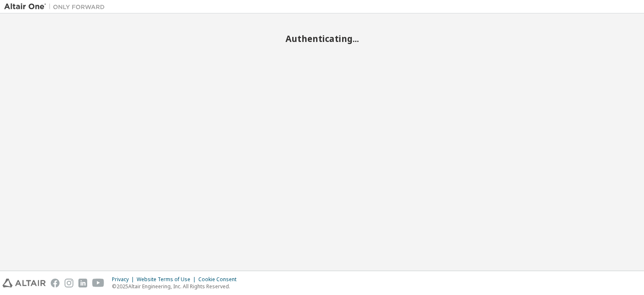 This screenshot has width=644, height=295. What do you see at coordinates (98, 282) in the screenshot?
I see `img: youtube.svg` at bounding box center [98, 282].